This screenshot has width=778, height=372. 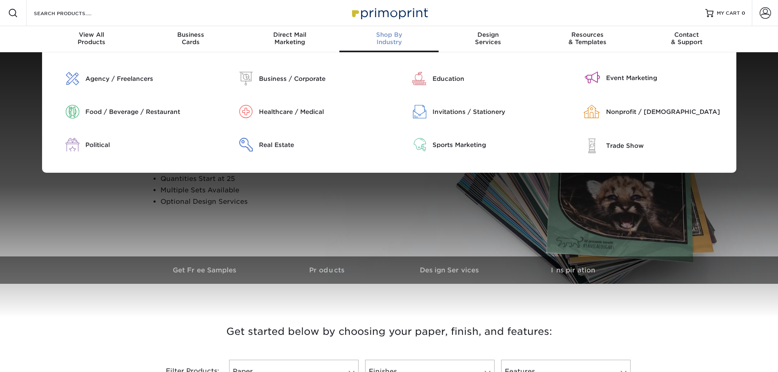 What do you see at coordinates (476, 145) in the screenshot?
I see `a: Sports Marketing` at bounding box center [476, 145].